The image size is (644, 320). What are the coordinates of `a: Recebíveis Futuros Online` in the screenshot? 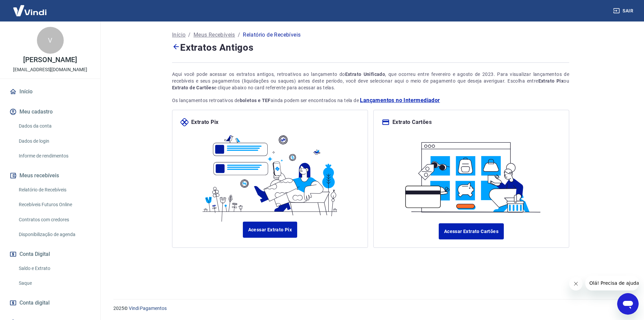 It's located at (54, 204).